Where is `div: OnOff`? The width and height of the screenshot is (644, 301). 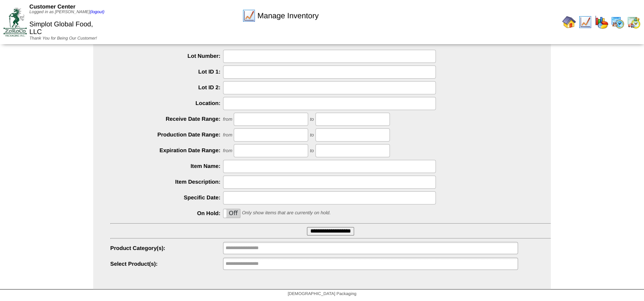
div: OnOff is located at coordinates (231, 213).